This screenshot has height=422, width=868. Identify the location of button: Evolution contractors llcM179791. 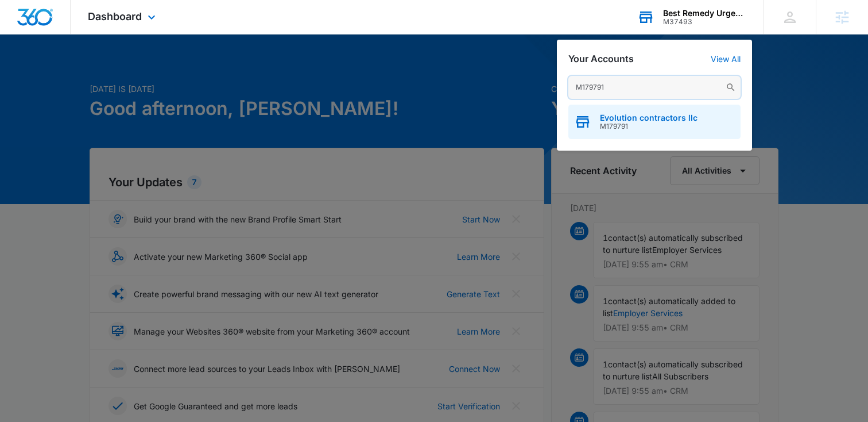
(655, 121).